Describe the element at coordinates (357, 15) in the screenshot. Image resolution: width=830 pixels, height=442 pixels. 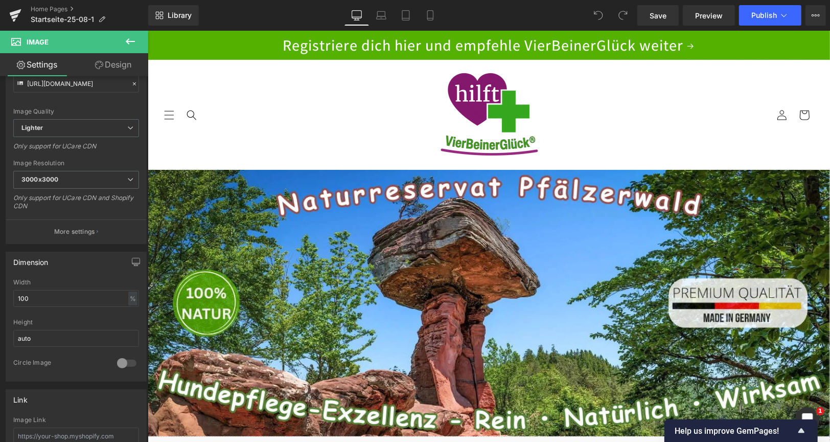
I see `a: Desktop` at that location.